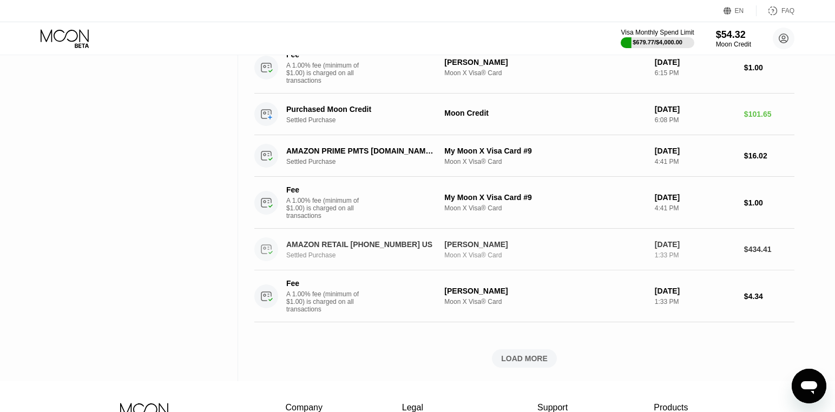 Image resolution: width=835 pixels, height=412 pixels. Describe the element at coordinates (524, 359) in the screenshot. I see `div: LOAD MORE` at that location.